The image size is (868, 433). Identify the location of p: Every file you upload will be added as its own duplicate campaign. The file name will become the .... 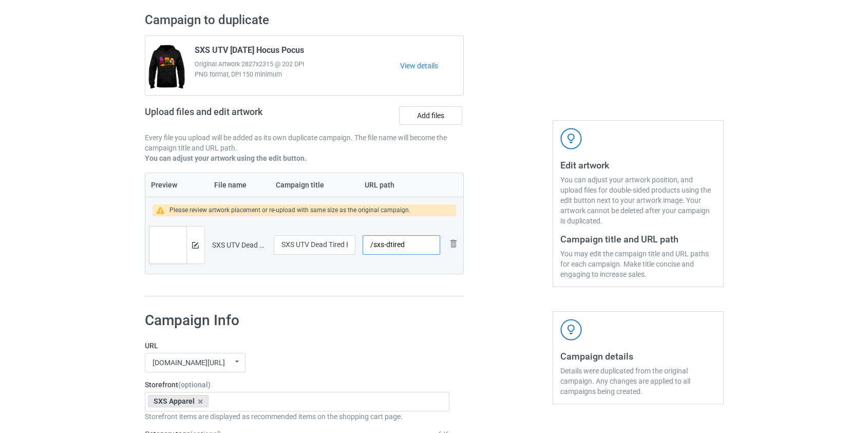
(304, 142).